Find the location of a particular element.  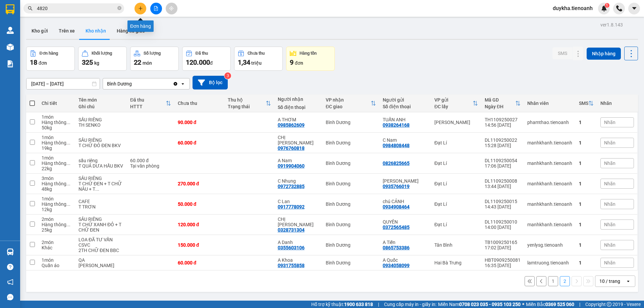

div: VP gửi is located at coordinates (454, 100).